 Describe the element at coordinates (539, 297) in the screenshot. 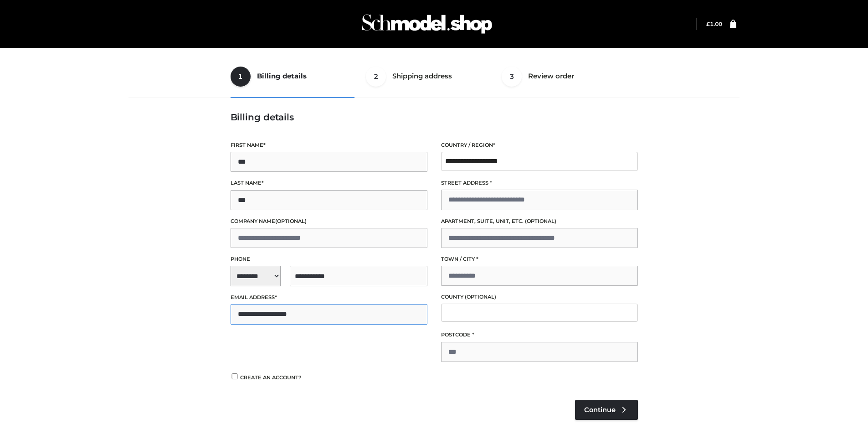

I see `label: County` at that location.